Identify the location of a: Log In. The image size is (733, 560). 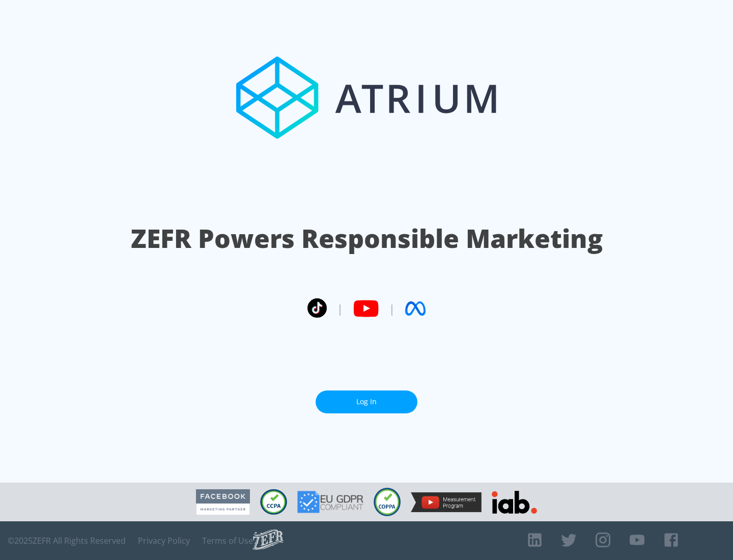
(367, 402).